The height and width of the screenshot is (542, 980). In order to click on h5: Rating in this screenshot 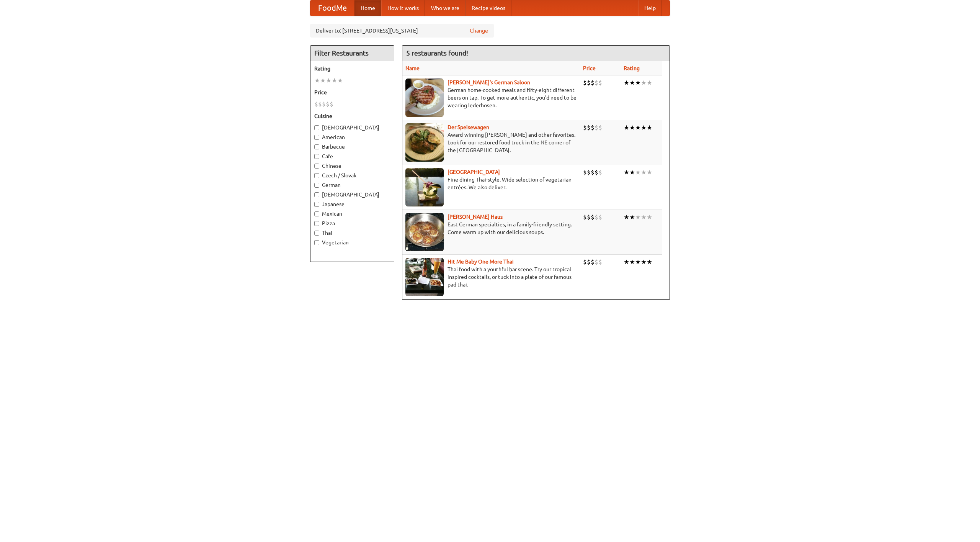, I will do `click(352, 69)`.